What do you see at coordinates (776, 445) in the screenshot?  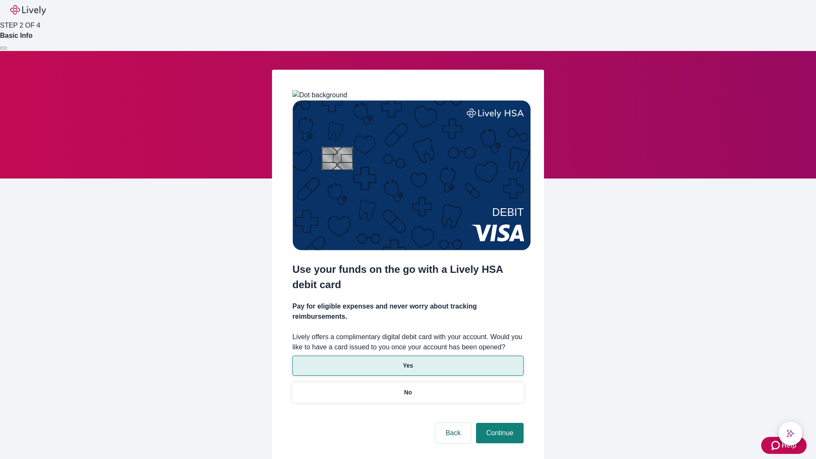 I see `svg: Zendesk support icon` at bounding box center [776, 445].